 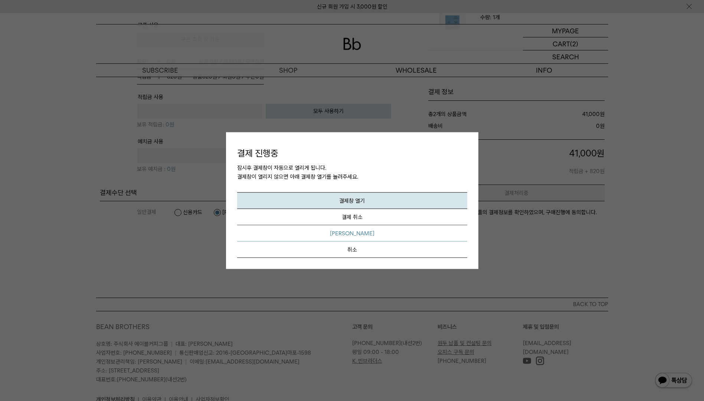 What do you see at coordinates (352, 217) in the screenshot?
I see `em: 결제 취소` at bounding box center [352, 217].